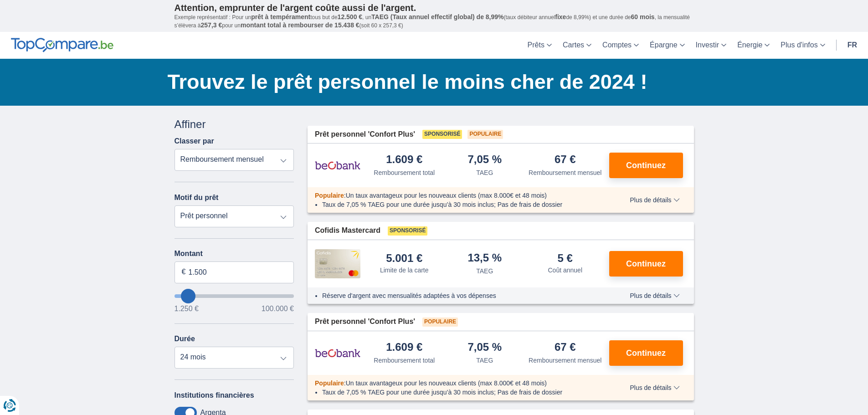  Describe the element at coordinates (214, 396) in the screenshot. I see `label: Institutions financières` at that location.